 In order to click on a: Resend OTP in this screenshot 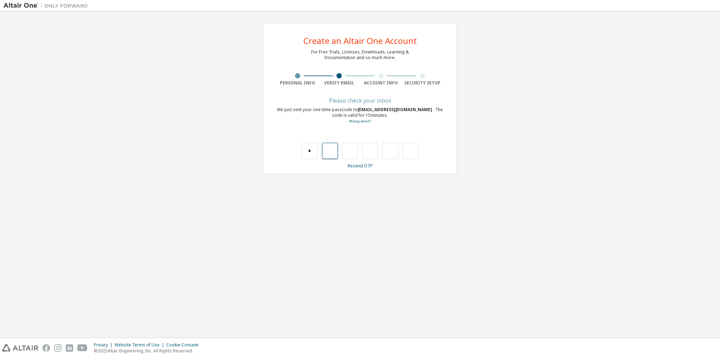, I will do `click(360, 166)`.